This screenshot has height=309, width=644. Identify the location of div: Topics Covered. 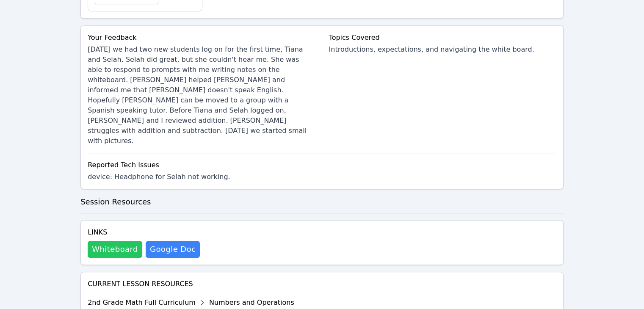
(443, 38).